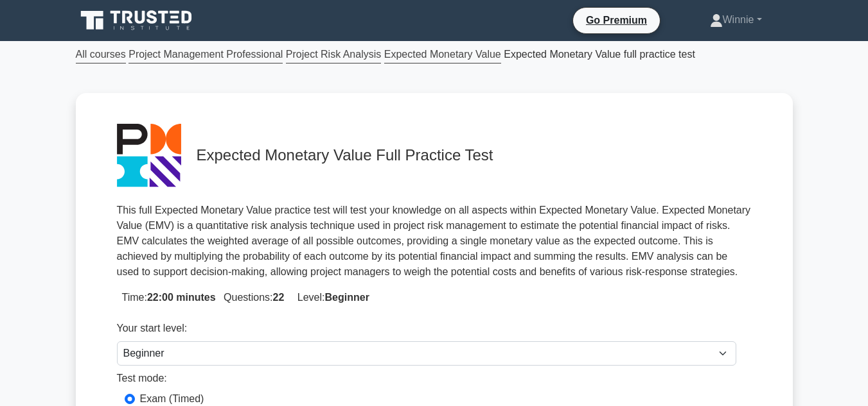 The width and height of the screenshot is (868, 406). What do you see at coordinates (427, 381) in the screenshot?
I see `div: Test mode:` at bounding box center [427, 381].